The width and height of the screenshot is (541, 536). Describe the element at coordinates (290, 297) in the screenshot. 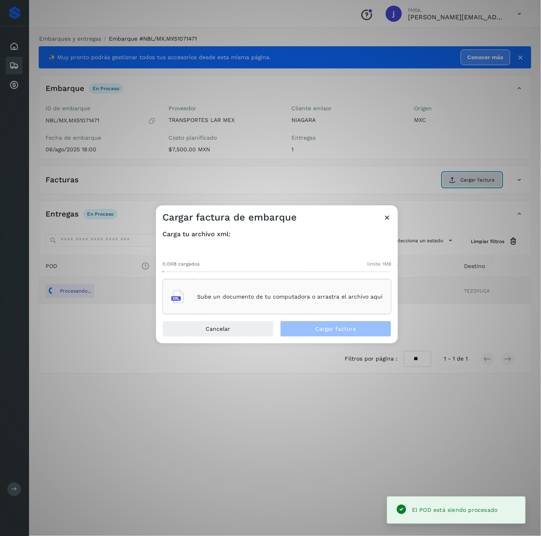

I see `p: Sube un documento de tu computadora o arrastra el archivo aquí` at that location.